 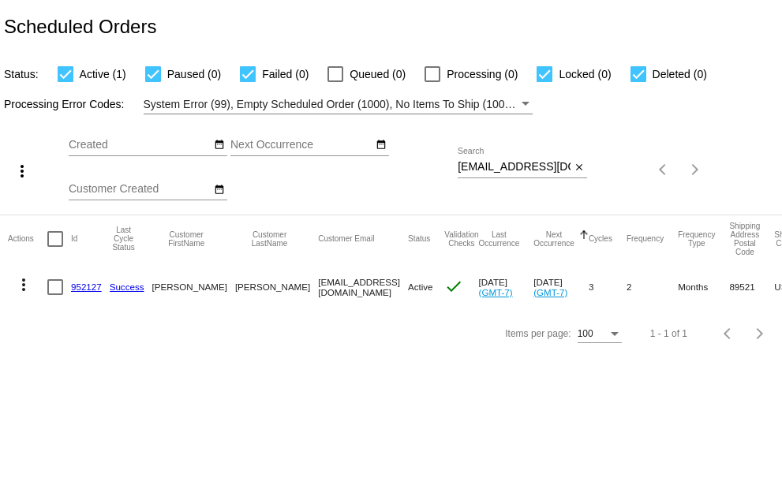 I want to click on input: Created, so click(x=140, y=145).